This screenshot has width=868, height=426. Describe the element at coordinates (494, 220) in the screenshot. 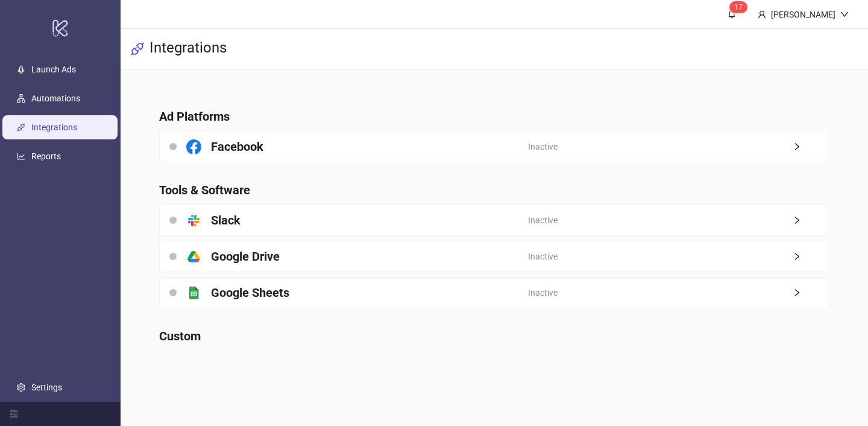

I see `a: SlackInactiveright` at that location.